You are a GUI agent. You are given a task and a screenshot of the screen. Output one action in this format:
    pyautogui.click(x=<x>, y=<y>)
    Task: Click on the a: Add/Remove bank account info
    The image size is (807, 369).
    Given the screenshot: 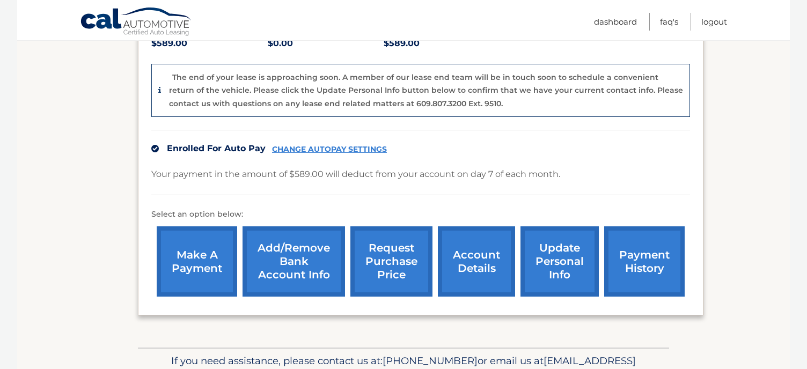 What is the action you would take?
    pyautogui.click(x=294, y=261)
    